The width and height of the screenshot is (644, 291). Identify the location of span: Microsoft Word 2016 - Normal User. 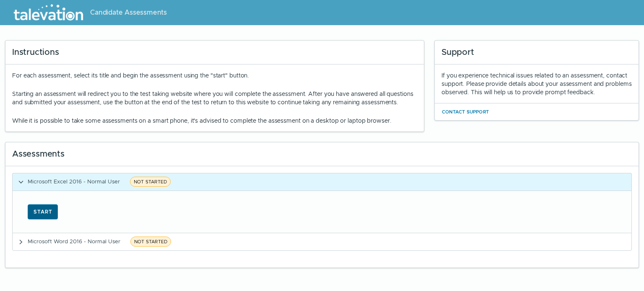
(74, 241).